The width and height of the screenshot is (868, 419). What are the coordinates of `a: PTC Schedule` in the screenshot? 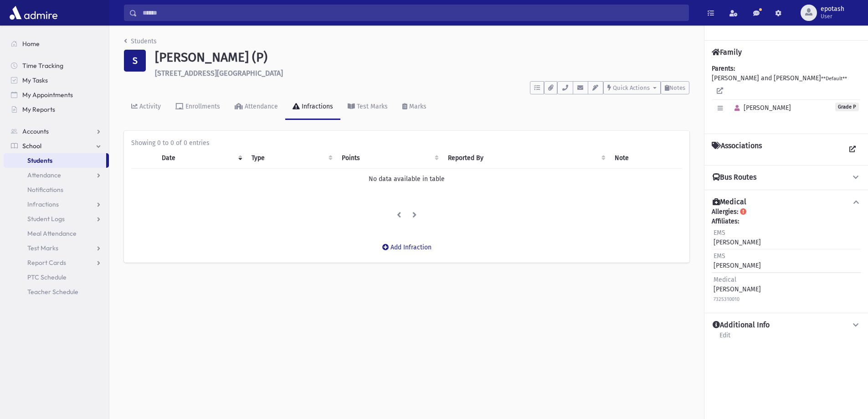 It's located at (56, 277).